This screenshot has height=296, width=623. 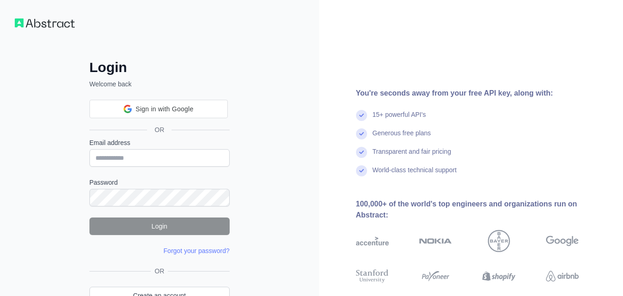 What do you see at coordinates (196, 250) in the screenshot?
I see `a: Forgot your password?` at bounding box center [196, 250].